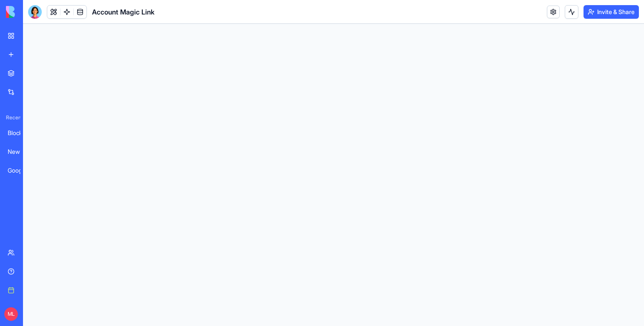  I want to click on a: New App, so click(20, 152).